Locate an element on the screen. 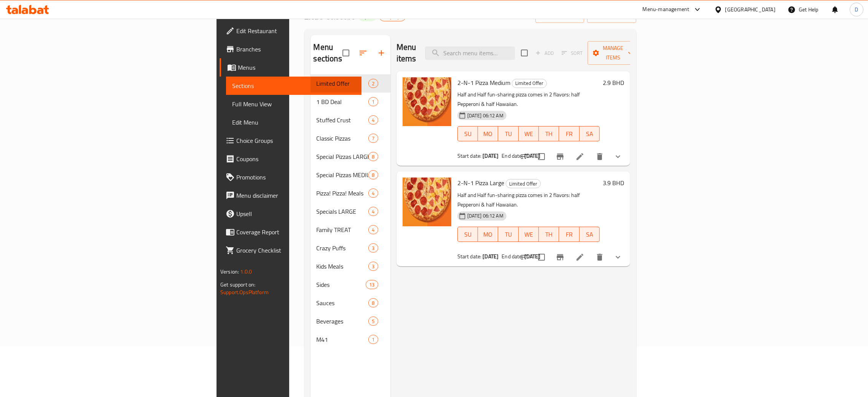  span: 3 is located at coordinates (373, 248).